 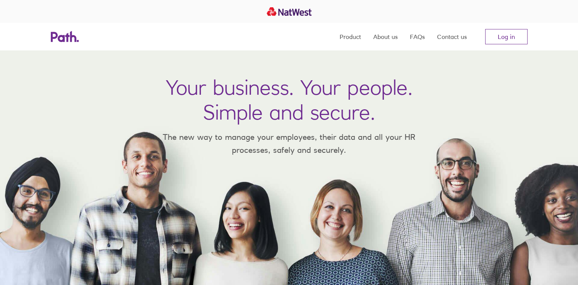 I want to click on h1: Your business. Your people. Simple and secure., so click(x=289, y=100).